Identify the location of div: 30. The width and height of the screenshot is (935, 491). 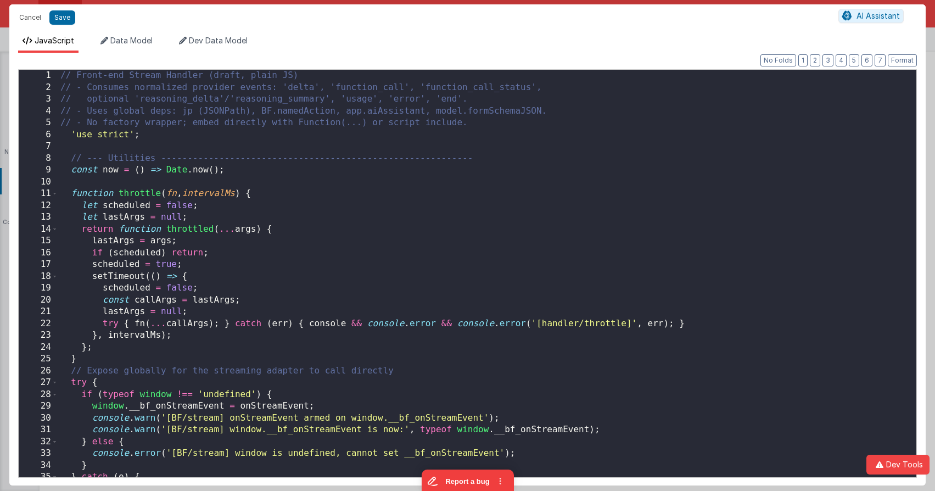
(38, 418).